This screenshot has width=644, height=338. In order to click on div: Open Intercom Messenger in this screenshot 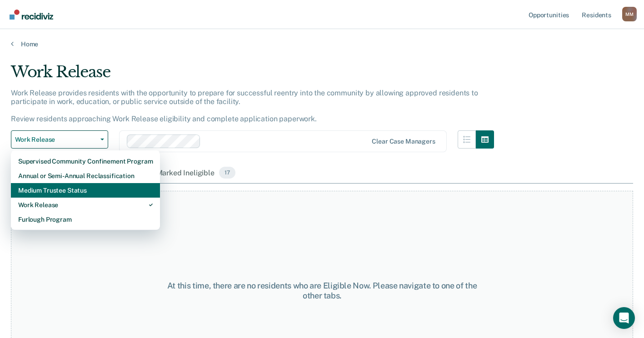, I will do `click(624, 318)`.